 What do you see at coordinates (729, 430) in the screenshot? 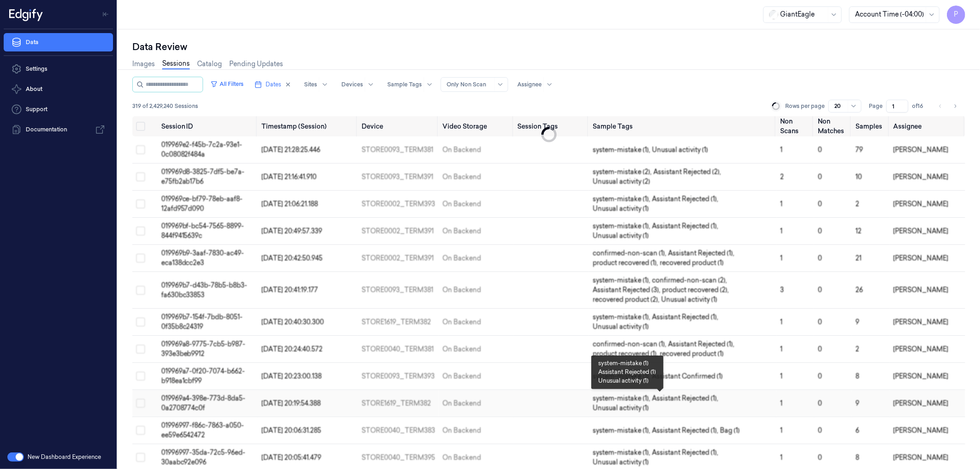
I see `span: Bag (1)` at bounding box center [729, 430].